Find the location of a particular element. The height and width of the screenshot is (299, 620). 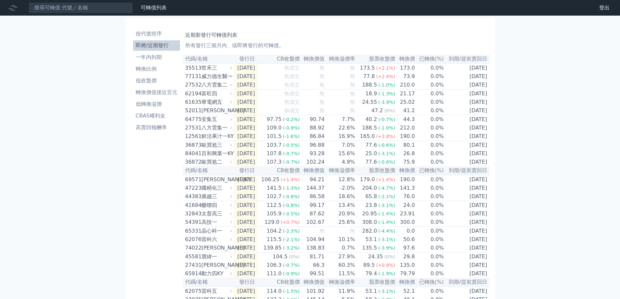

div: 53.1 is located at coordinates (371, 240).